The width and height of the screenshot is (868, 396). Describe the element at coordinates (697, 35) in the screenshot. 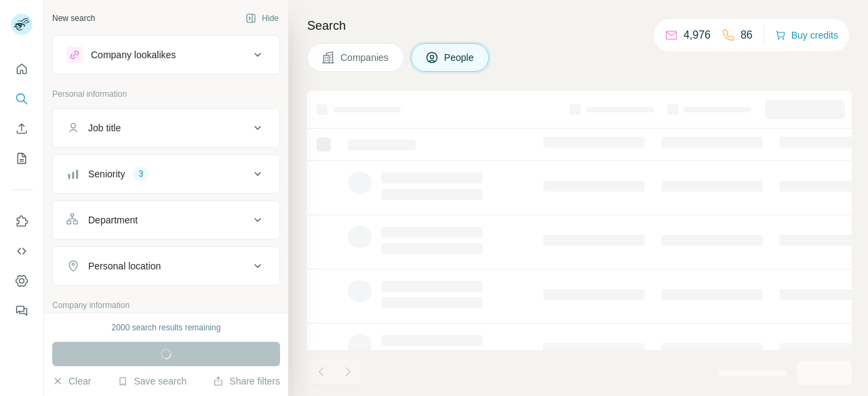

I see `p: 4,976` at that location.